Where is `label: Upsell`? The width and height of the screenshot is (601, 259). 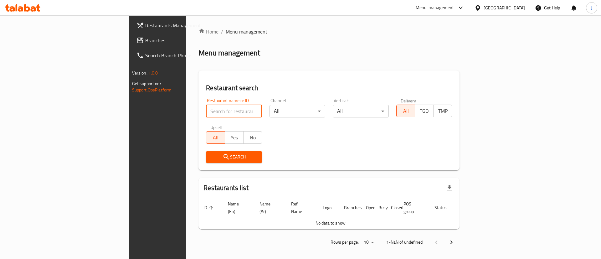 label: Upsell is located at coordinates (216, 127).